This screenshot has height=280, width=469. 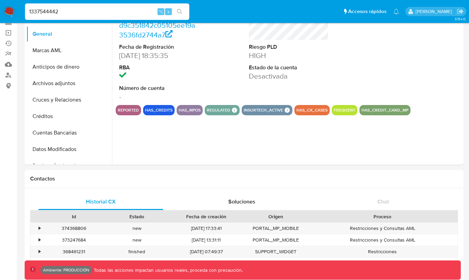 I want to click on button: has_credit_card_mp, so click(x=385, y=110).